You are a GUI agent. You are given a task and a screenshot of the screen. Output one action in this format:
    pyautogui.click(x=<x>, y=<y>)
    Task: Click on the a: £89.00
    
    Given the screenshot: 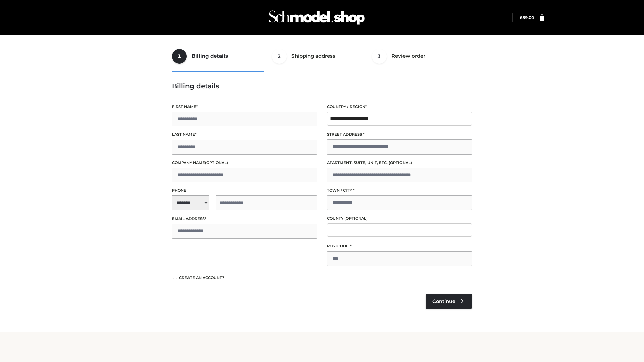 What is the action you would take?
    pyautogui.click(x=526, y=17)
    